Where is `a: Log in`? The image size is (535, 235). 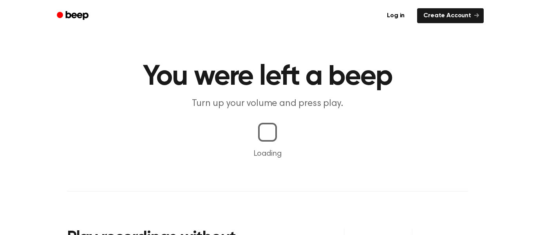 a: Log in is located at coordinates (396, 16).